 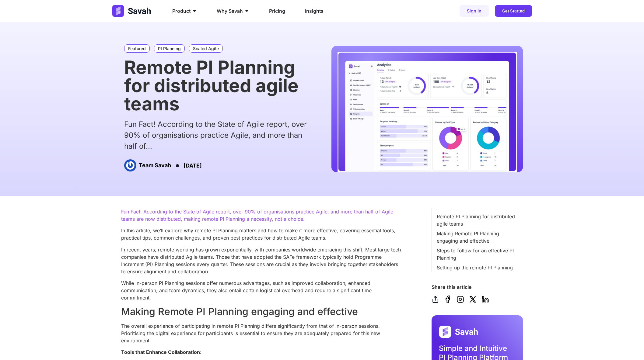 I want to click on a: Remote PI Planning for distributed agile teams, so click(x=477, y=220).